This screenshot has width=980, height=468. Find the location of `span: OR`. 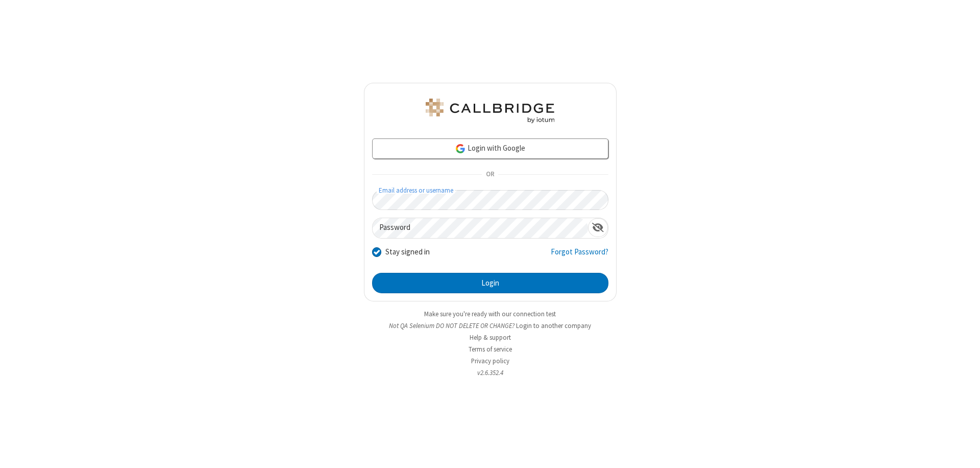

span: OR is located at coordinates (490, 175).